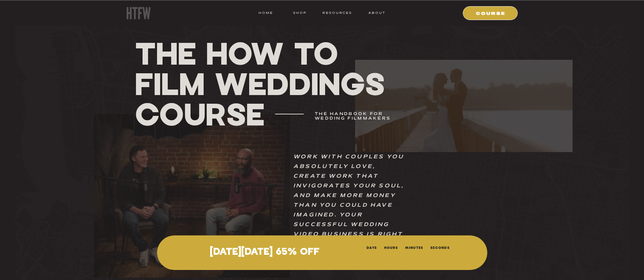  Describe the element at coordinates (349, 200) in the screenshot. I see `i: Work with couples you absolutely love, create work that invigorates your soul, and make more mone...` at that location.